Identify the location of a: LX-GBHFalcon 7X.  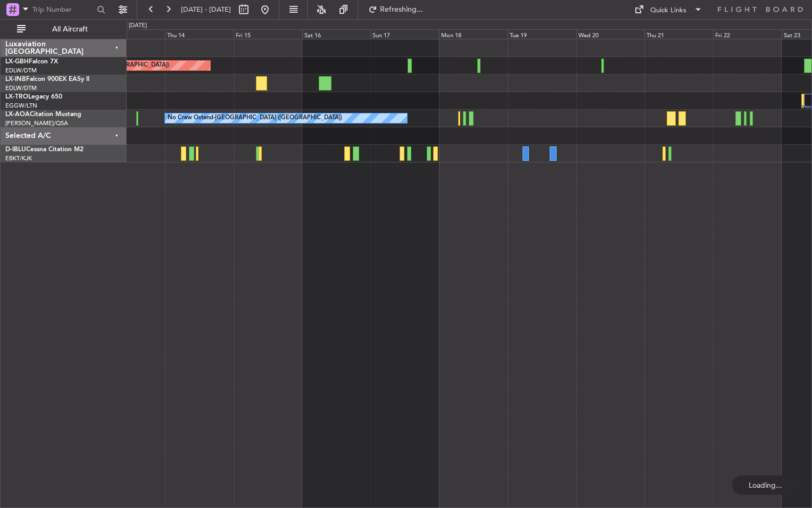
(31, 62).